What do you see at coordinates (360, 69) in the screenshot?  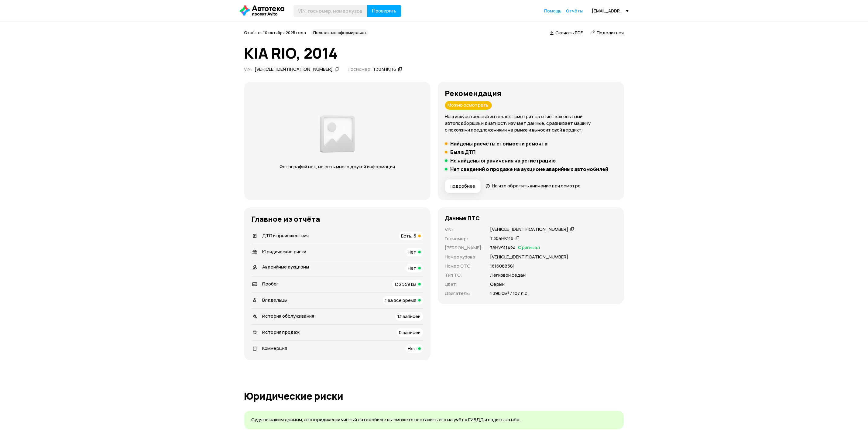 I see `span: Госномер:` at bounding box center [360, 69].